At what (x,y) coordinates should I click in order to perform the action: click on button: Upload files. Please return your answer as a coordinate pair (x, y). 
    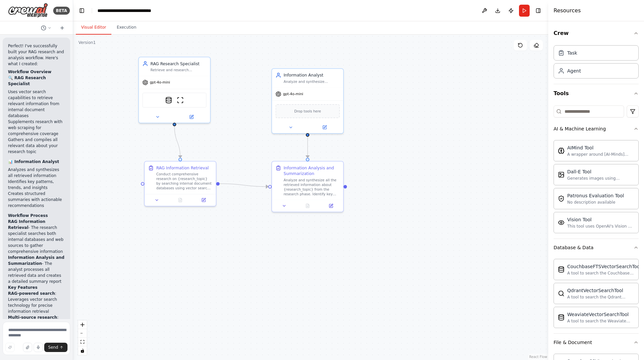
    Looking at the image, I should click on (28, 347).